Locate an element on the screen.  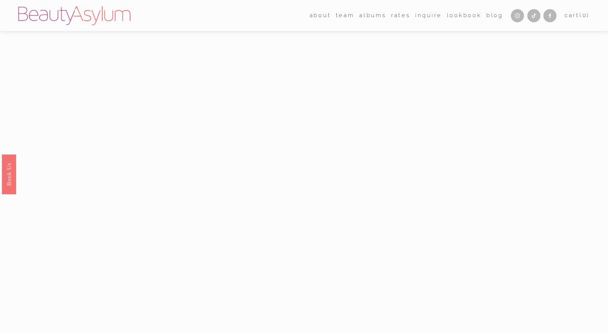
a: Lookbook is located at coordinates (464, 16).